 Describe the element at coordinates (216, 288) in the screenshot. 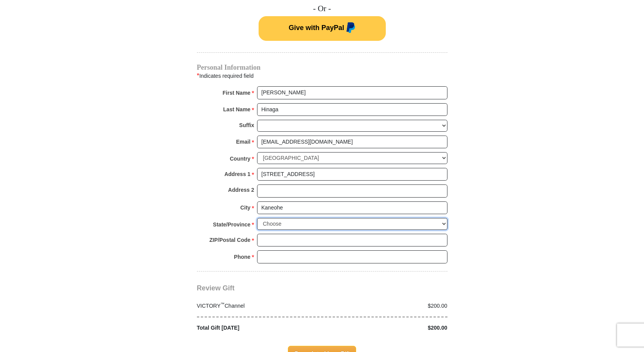

I see `span: Review Gift` at that location.